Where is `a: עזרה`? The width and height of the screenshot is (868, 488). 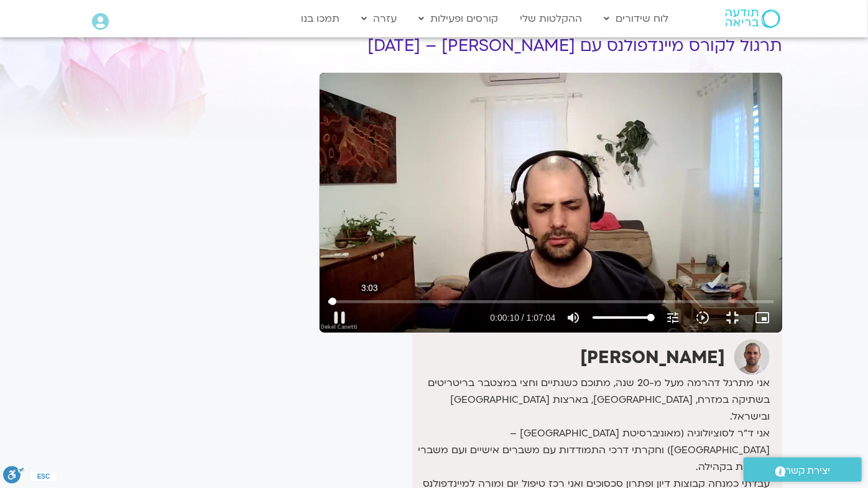 a: עזרה is located at coordinates (378, 18).